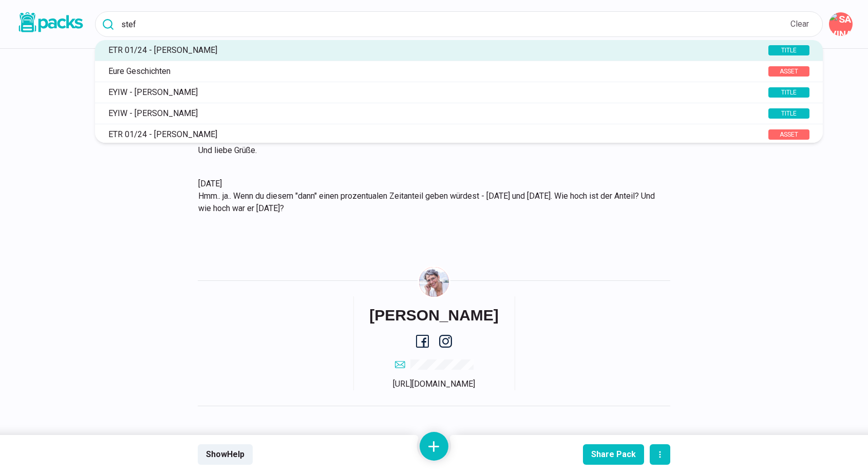  I want to click on input: Search all packs, so click(459, 24).